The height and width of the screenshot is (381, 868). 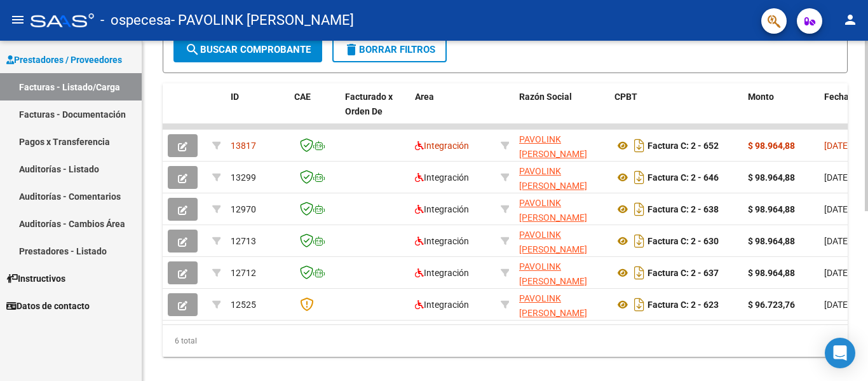 What do you see at coordinates (64, 60) in the screenshot?
I see `span: Prestadores / Proveedores` at bounding box center [64, 60].